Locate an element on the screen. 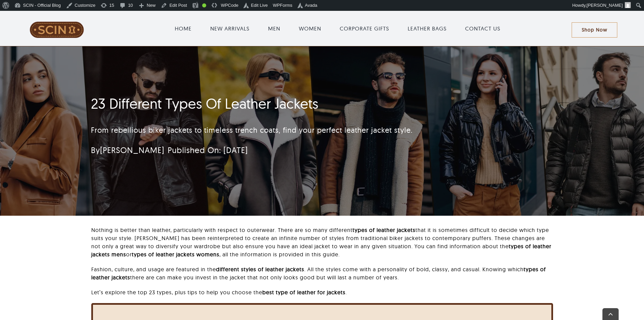 This screenshot has width=644, height=320. a: MEN is located at coordinates (274, 28).